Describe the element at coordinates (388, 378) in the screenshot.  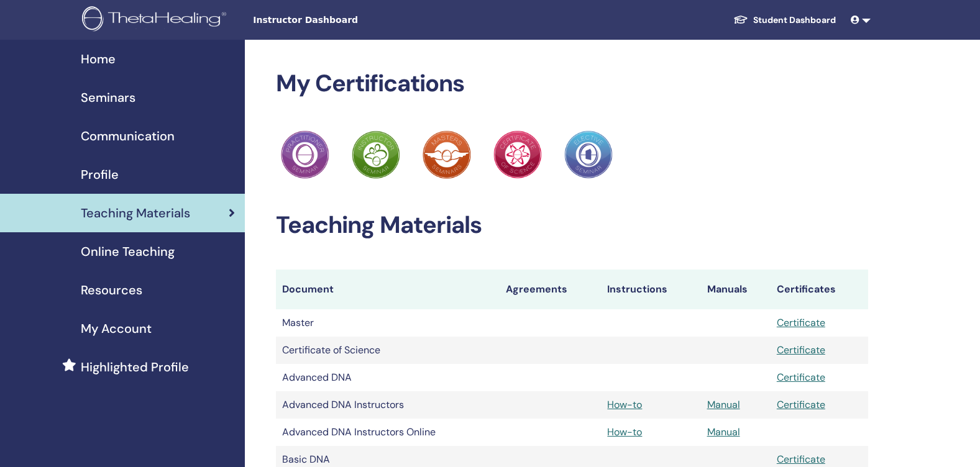
I see `td: Advanced DNA` at that location.